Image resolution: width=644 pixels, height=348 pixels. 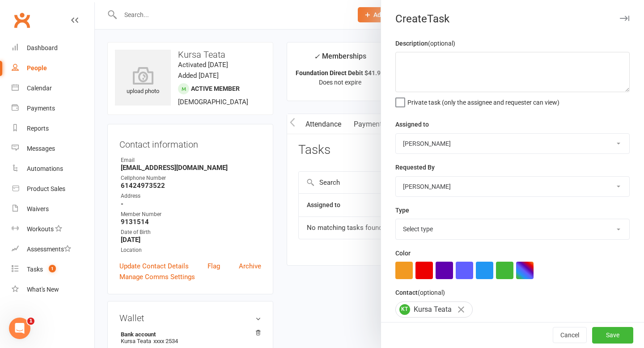 What do you see at coordinates (53, 108) in the screenshot?
I see `a: Payments` at bounding box center [53, 108].